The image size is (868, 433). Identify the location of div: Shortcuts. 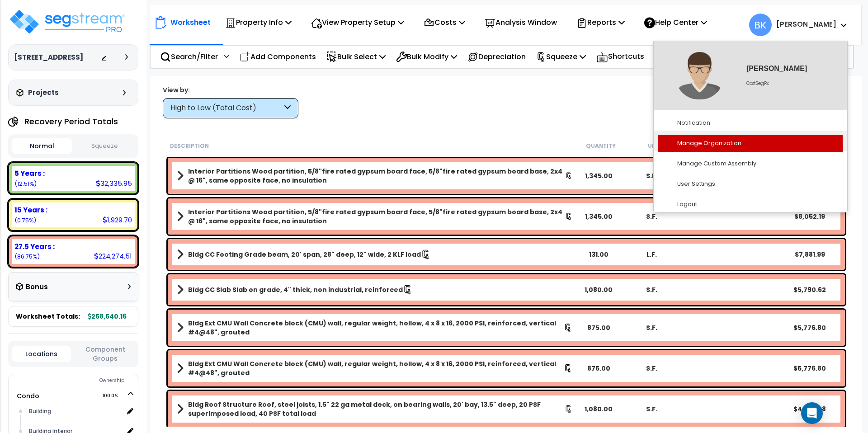
(620, 57).